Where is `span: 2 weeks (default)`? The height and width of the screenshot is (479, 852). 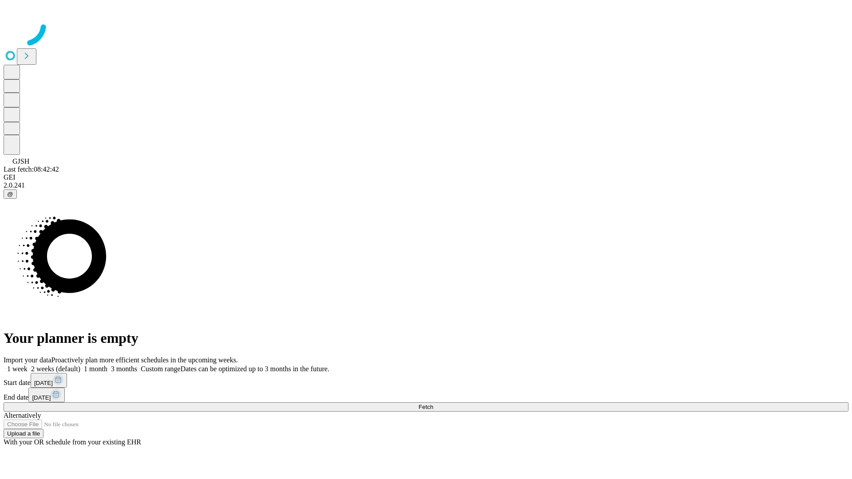
span: 2 weeks (default) is located at coordinates (55, 369).